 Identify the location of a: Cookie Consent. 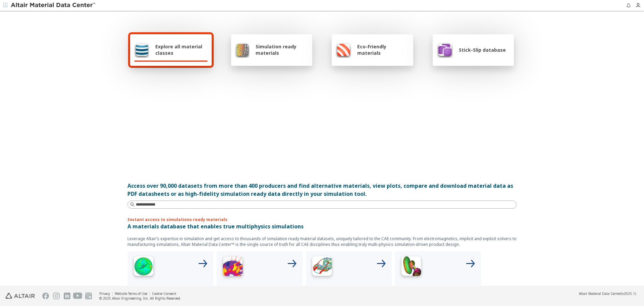
(164, 294).